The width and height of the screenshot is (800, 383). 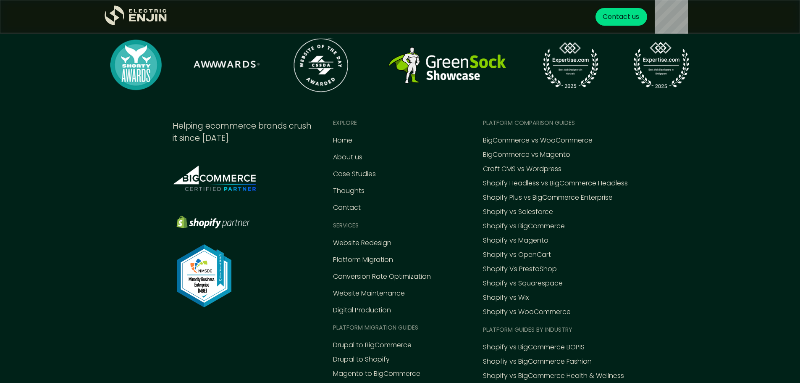 I want to click on div: Case Studies, so click(x=355, y=174).